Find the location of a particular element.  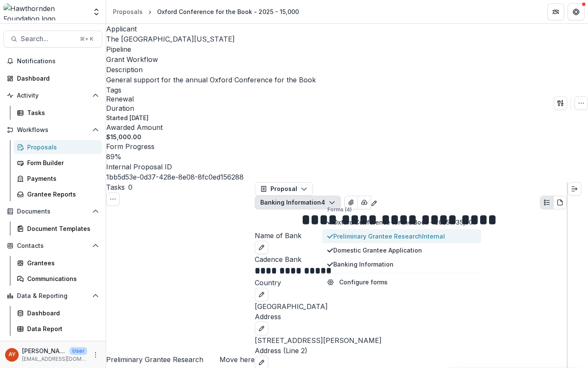

button: Banking Information4 is located at coordinates (298, 202).